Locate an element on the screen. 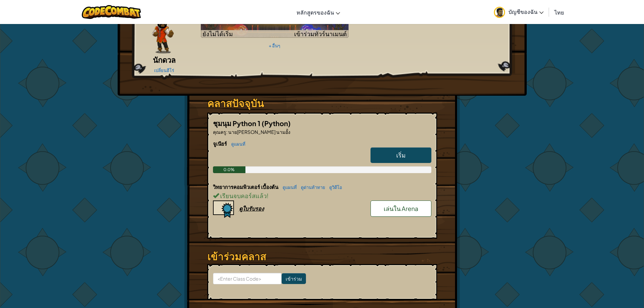 The image size is (644, 308). span: เรียนจบคอร์สแล้ว is located at coordinates (242, 195).